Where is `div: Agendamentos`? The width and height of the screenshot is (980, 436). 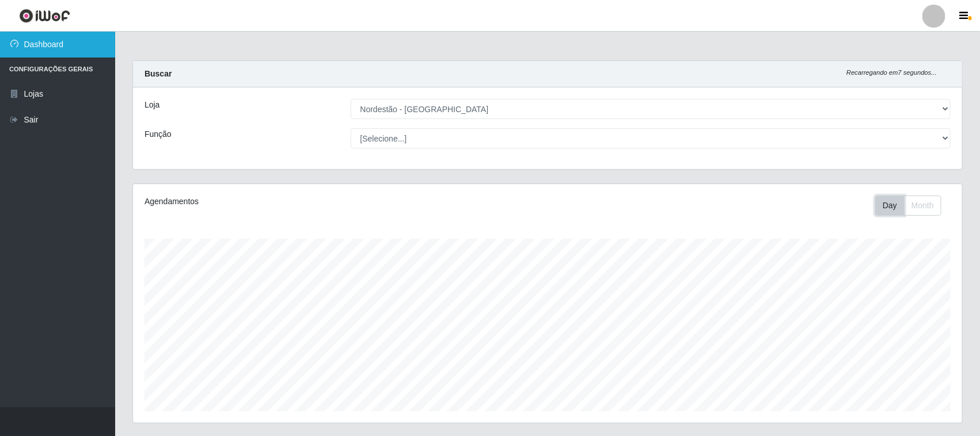
div: Agendamentos is located at coordinates (308, 202).